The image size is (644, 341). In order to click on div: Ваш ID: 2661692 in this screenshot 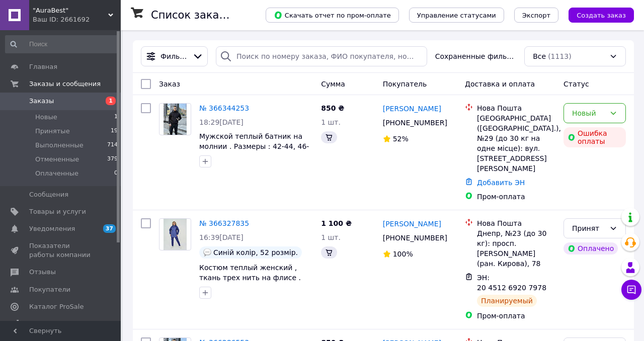, I will do `click(77, 20)`.